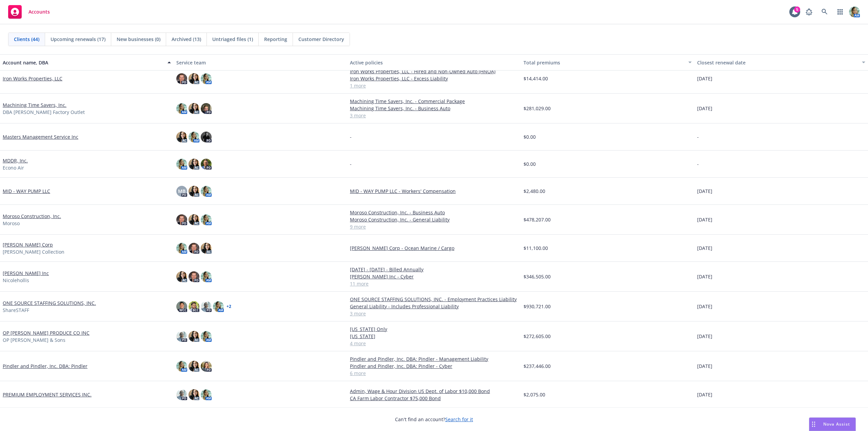 This screenshot has height=431, width=868. What do you see at coordinates (459, 418) in the screenshot?
I see `a: Search for it` at bounding box center [459, 418].